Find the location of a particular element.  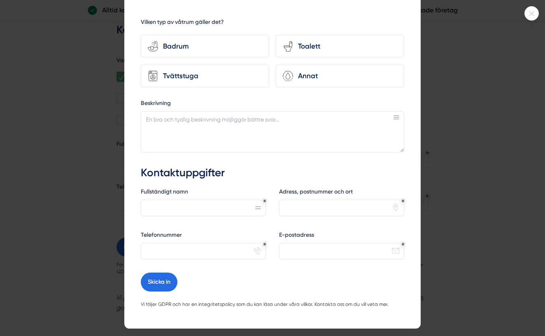

label: Telefonnummer is located at coordinates (203, 236).